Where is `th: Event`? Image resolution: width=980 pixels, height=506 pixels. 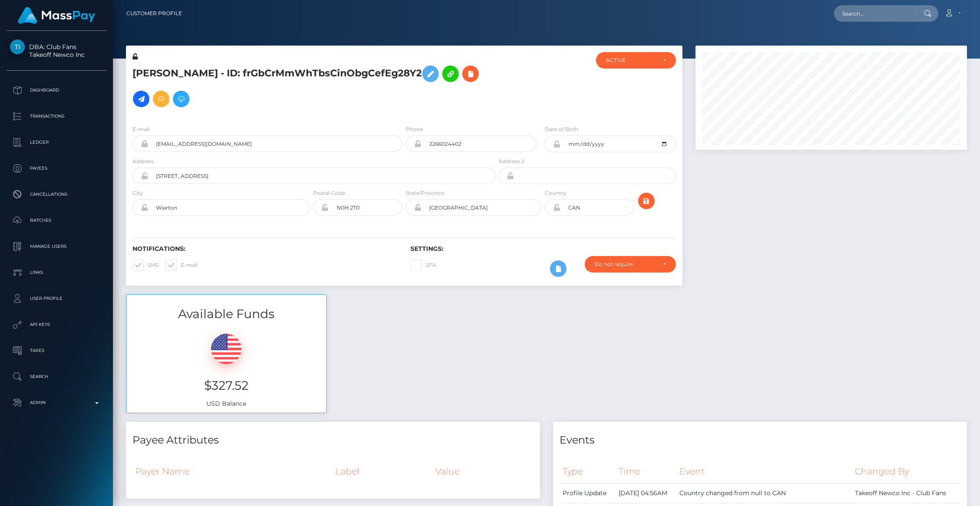 th: Event is located at coordinates (764, 471).